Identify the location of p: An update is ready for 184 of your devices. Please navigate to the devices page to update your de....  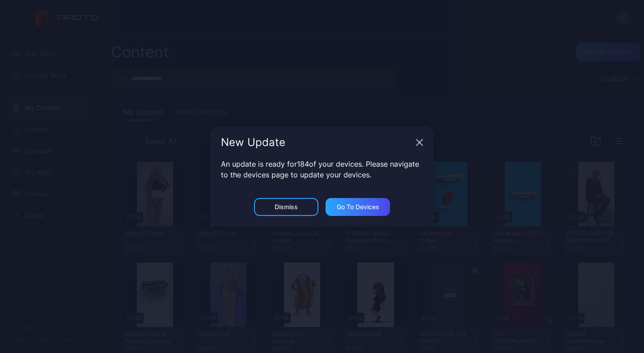
(322, 169).